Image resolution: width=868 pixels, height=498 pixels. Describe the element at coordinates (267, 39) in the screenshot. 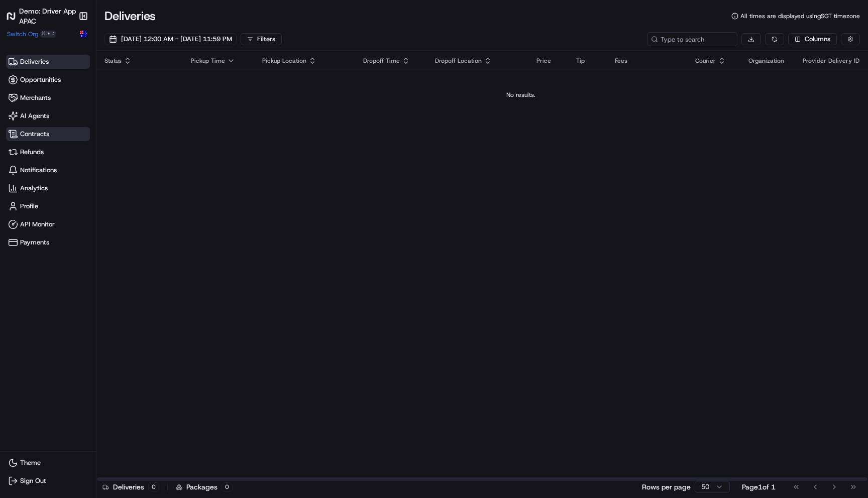

I see `div: Filters` at that location.